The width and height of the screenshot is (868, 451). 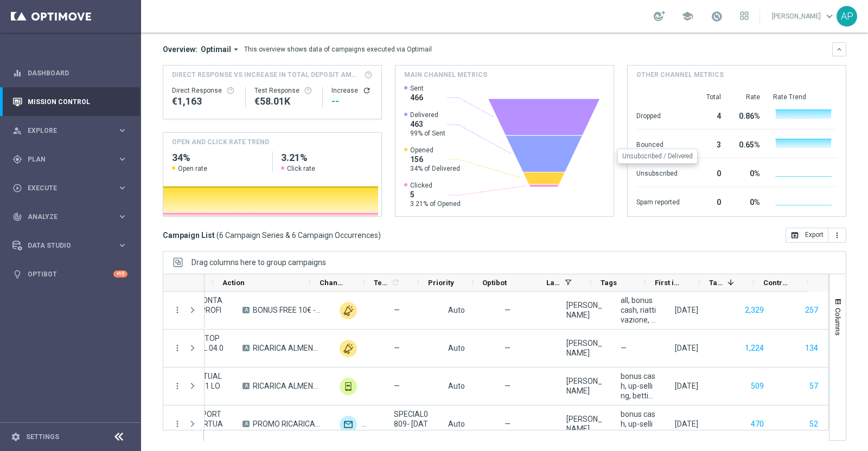 I want to click on span: Auto, so click(x=456, y=386).